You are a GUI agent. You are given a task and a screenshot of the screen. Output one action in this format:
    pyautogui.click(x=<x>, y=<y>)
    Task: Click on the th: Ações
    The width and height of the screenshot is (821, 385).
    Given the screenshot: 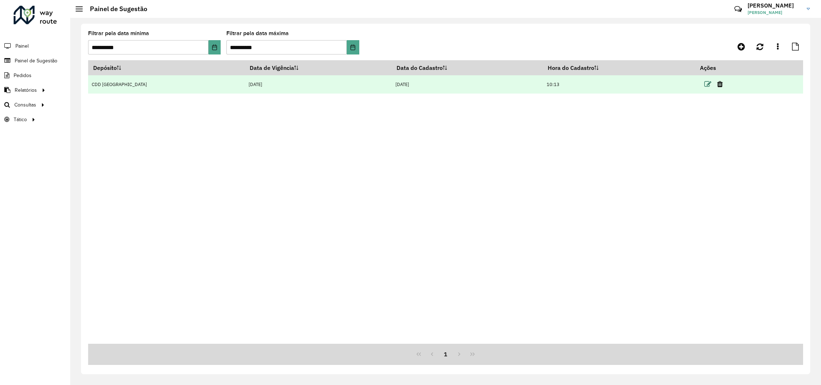 What is the action you would take?
    pyautogui.click(x=717, y=68)
    